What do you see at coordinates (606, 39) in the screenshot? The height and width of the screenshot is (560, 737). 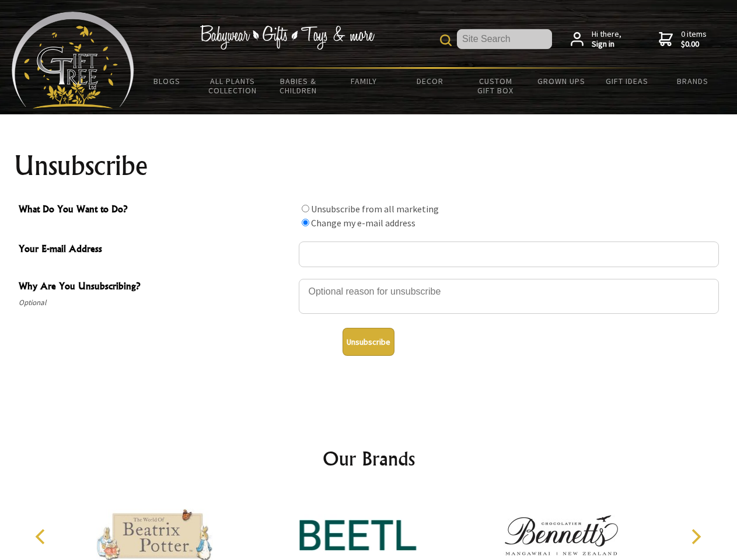 I see `span: Hi there,` at bounding box center [606, 39].